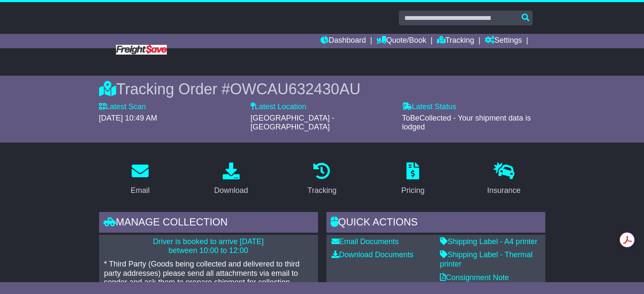 The image size is (644, 294). What do you see at coordinates (209, 223) in the screenshot?
I see `div: Manage collection` at bounding box center [209, 223].